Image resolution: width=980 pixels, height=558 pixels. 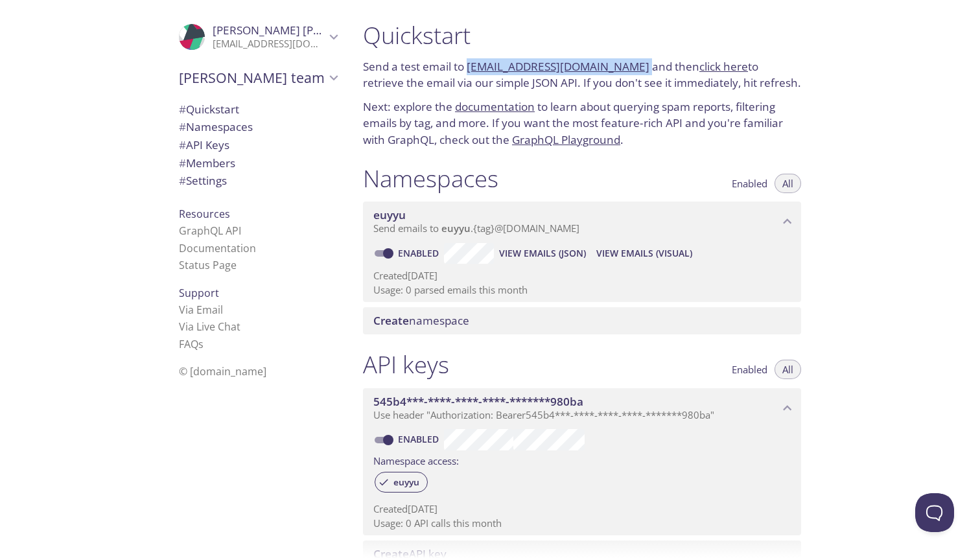 I want to click on span: Resources, so click(x=204, y=214).